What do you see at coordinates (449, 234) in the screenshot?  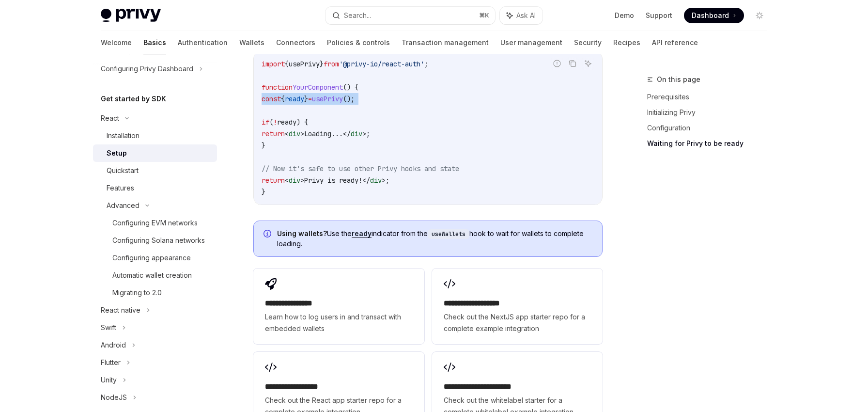 I see `code: useWallets` at bounding box center [449, 234].